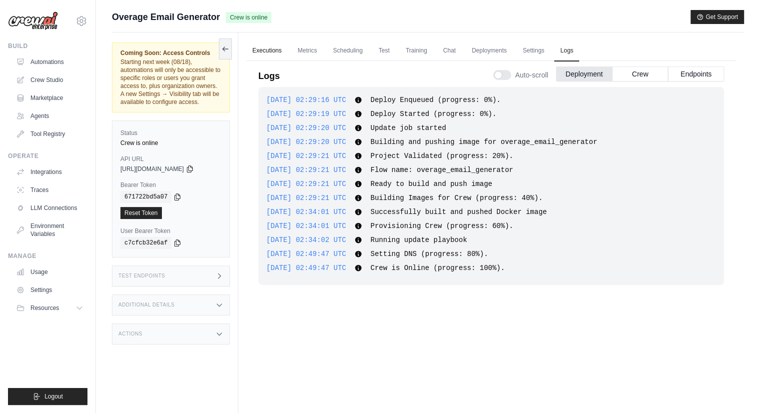 This screenshot has height=413, width=760. What do you see at coordinates (47, 156) in the screenshot?
I see `div: Operate` at bounding box center [47, 156].